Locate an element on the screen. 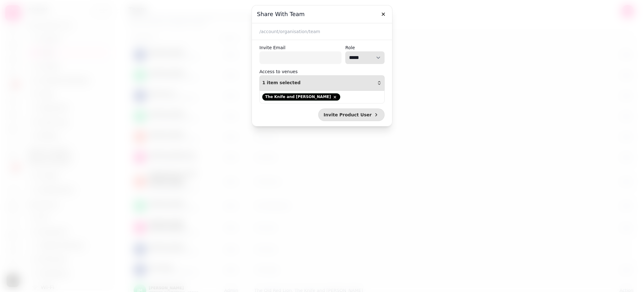 Image resolution: width=644 pixels, height=292 pixels. h3: Share With Team is located at coordinates (322, 14).